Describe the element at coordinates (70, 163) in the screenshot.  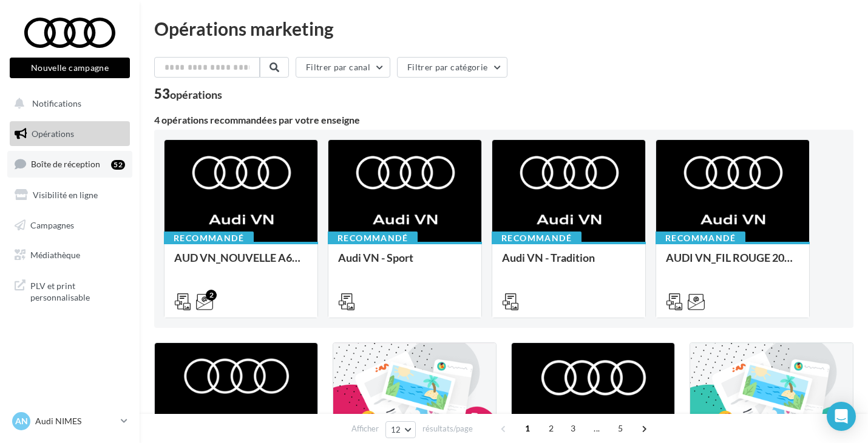
I see `a: Boîte de réception52` at that location.